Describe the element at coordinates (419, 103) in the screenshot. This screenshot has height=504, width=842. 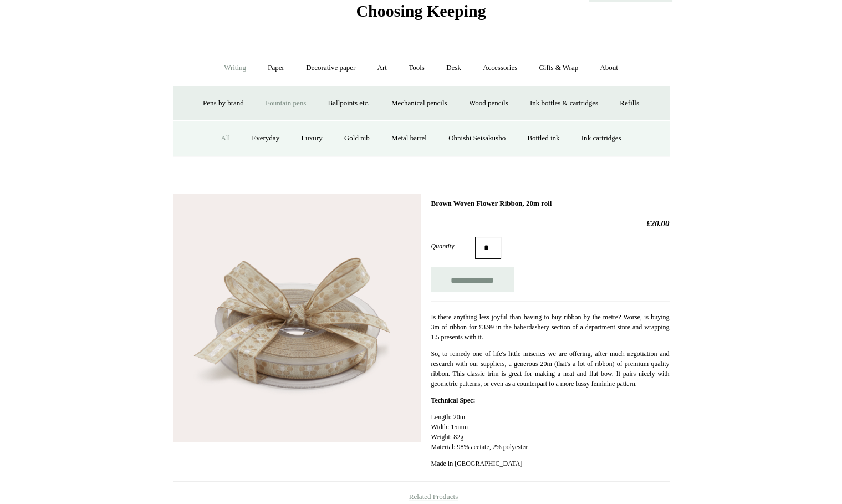
I see `a: Mechanical pencils` at that location.